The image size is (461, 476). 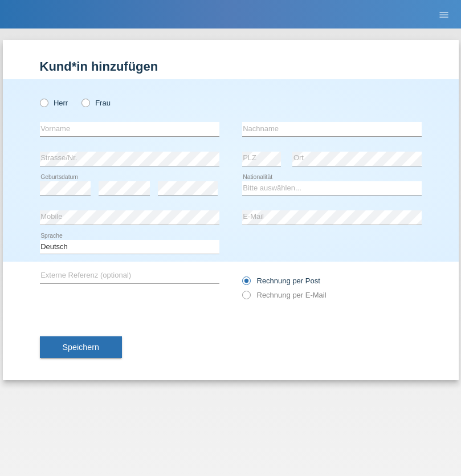 What do you see at coordinates (281, 281) in the screenshot?
I see `label: Rechnung per Post` at bounding box center [281, 281].